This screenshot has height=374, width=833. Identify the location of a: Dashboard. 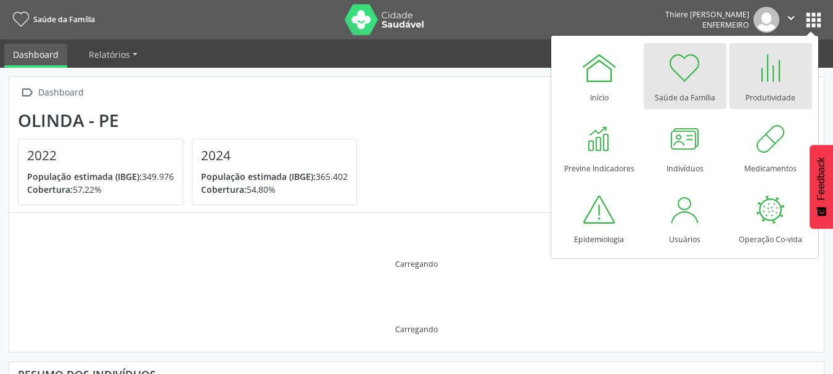
(36, 55).